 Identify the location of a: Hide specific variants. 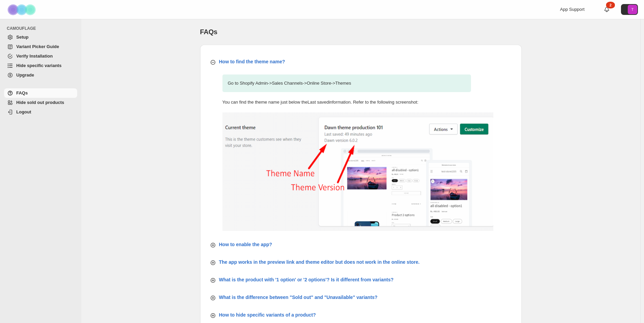
(40, 66).